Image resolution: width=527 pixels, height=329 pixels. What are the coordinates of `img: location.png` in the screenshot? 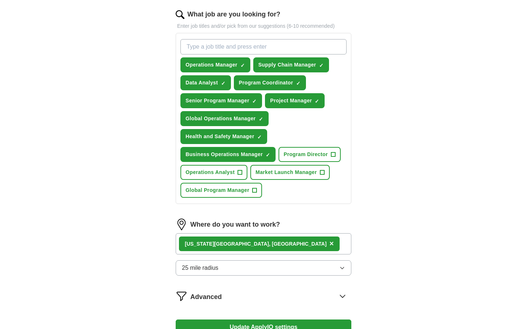 It's located at (182, 225).